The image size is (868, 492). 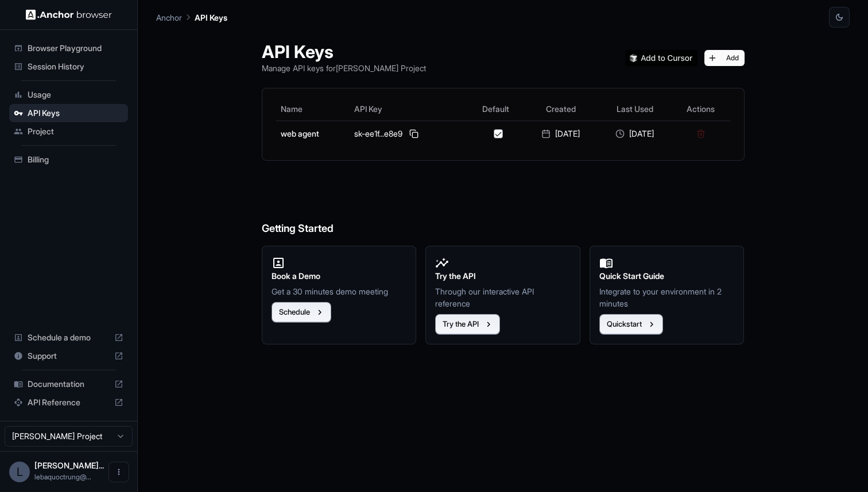 What do you see at coordinates (76, 113) in the screenshot?
I see `span: API Keys` at bounding box center [76, 113].